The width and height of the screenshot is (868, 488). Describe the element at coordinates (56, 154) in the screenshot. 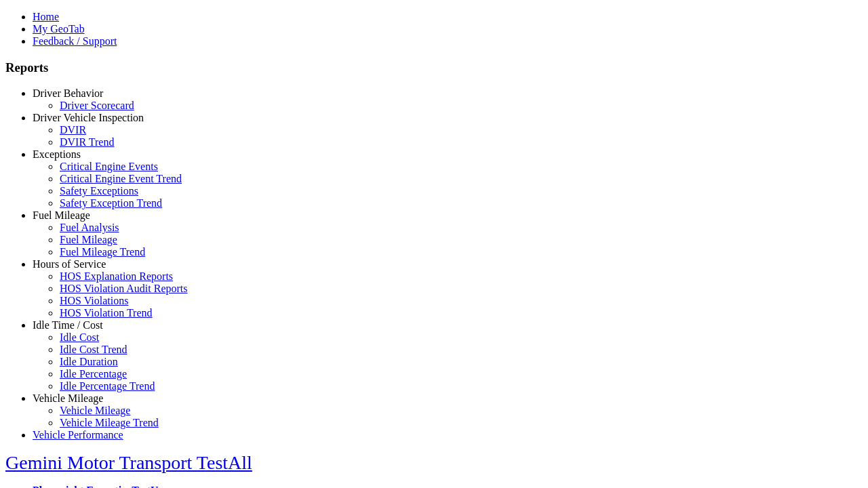

I see `a: Exceptions` at that location.